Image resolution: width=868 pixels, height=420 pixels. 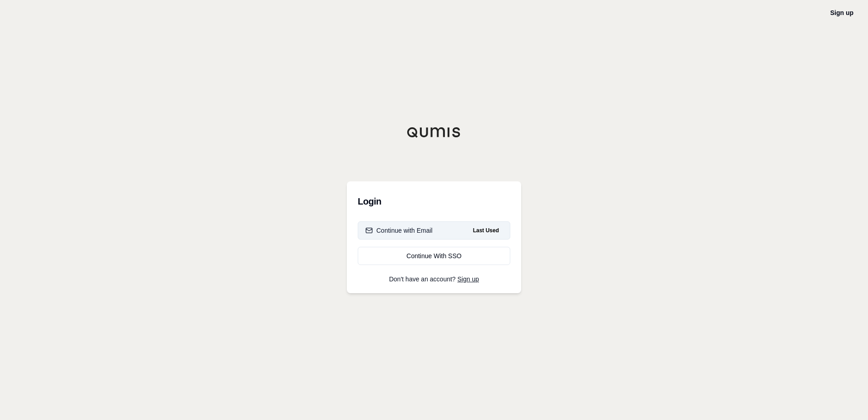 I want to click on button: Continue with EmailLast Used, so click(x=434, y=230).